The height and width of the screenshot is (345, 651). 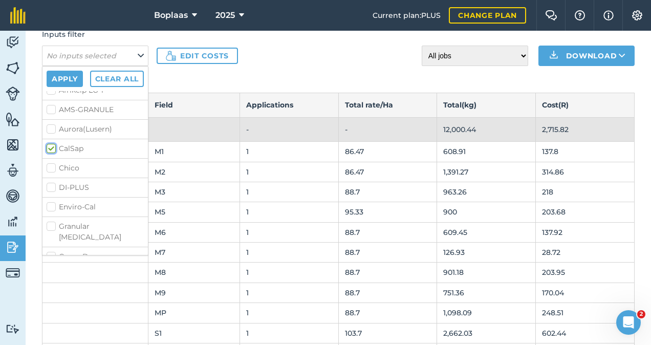 I want to click on td: 137.92, so click(x=585, y=232).